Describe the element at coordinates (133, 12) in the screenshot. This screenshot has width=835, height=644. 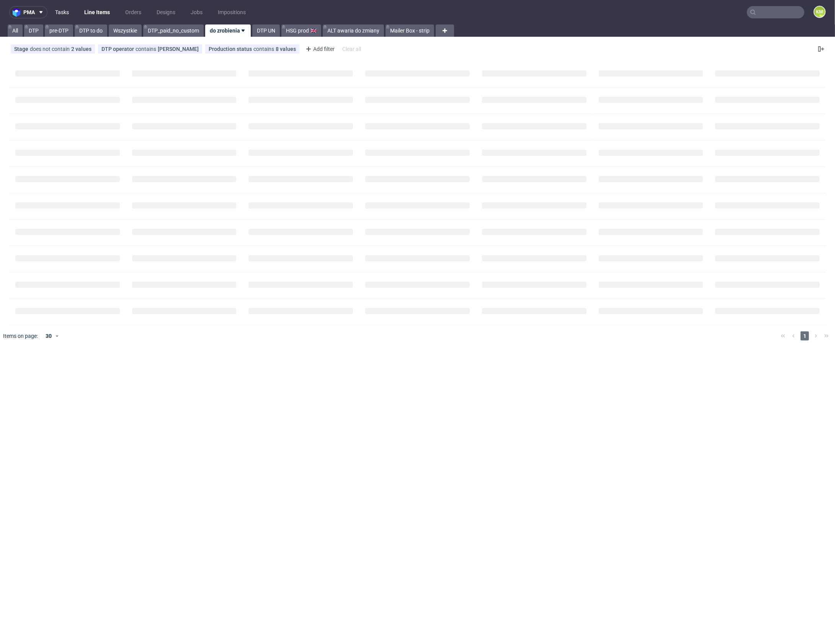
I see `a: Orders` at that location.